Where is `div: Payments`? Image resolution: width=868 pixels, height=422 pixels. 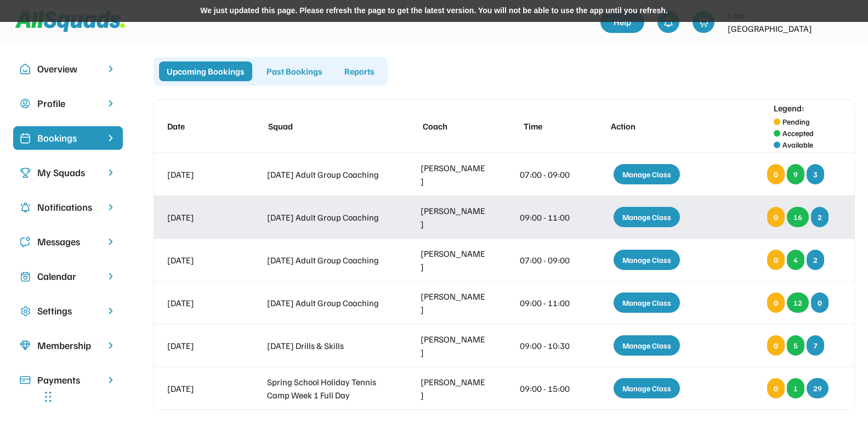
div: Payments is located at coordinates (68, 379).